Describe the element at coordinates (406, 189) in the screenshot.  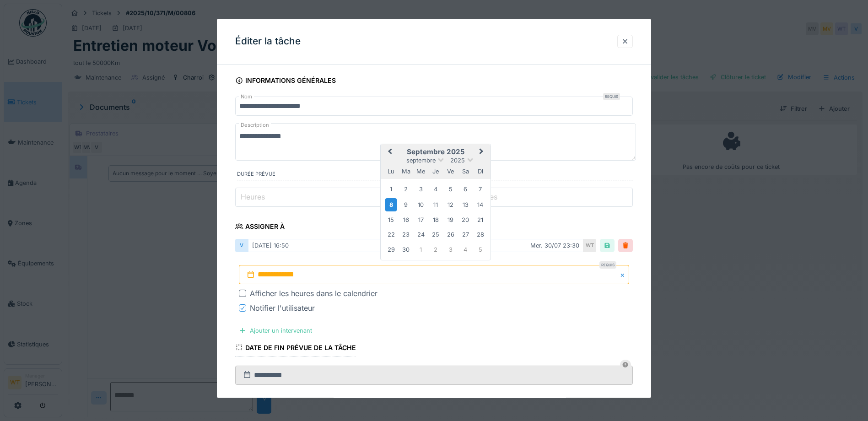
I see `div: Choose mardi 2 septembre 2025` at that location.